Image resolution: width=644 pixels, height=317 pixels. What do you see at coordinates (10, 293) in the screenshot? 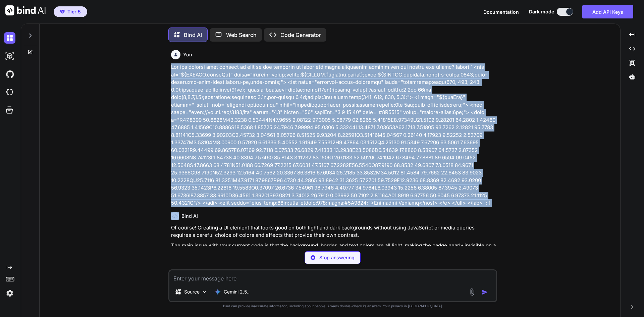
I see `img: settings` at bounding box center [10, 293].